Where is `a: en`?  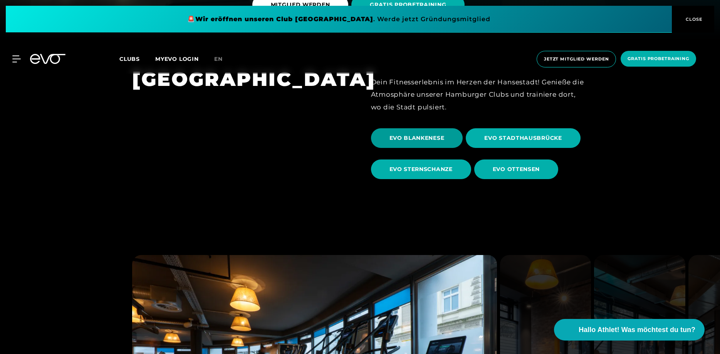 a: en is located at coordinates (223, 59).